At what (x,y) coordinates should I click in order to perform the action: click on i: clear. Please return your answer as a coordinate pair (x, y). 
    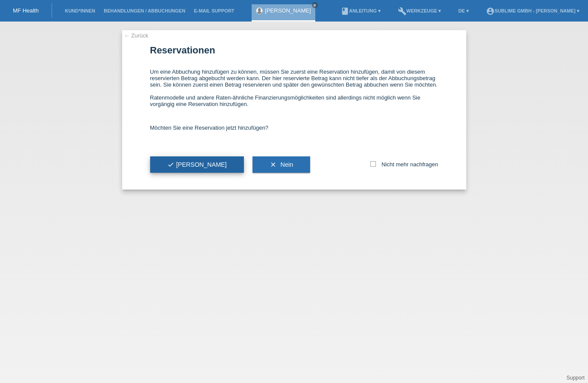
    Looking at the image, I should click on (273, 164).